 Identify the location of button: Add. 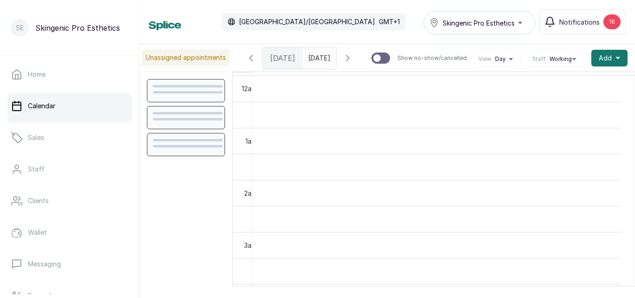
(609, 58).